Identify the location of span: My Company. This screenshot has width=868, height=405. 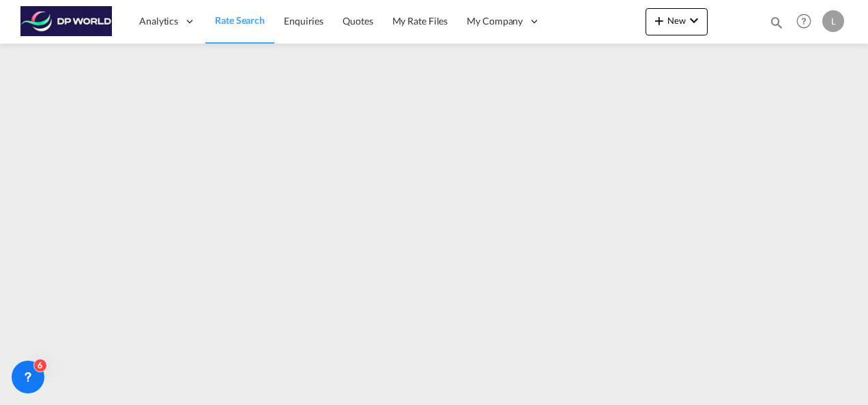
(495, 21).